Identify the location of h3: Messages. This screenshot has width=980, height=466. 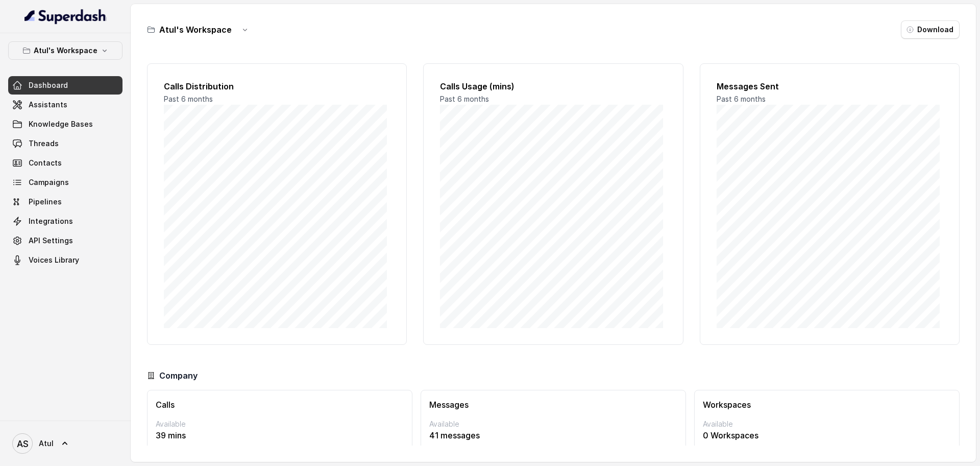
(554, 404).